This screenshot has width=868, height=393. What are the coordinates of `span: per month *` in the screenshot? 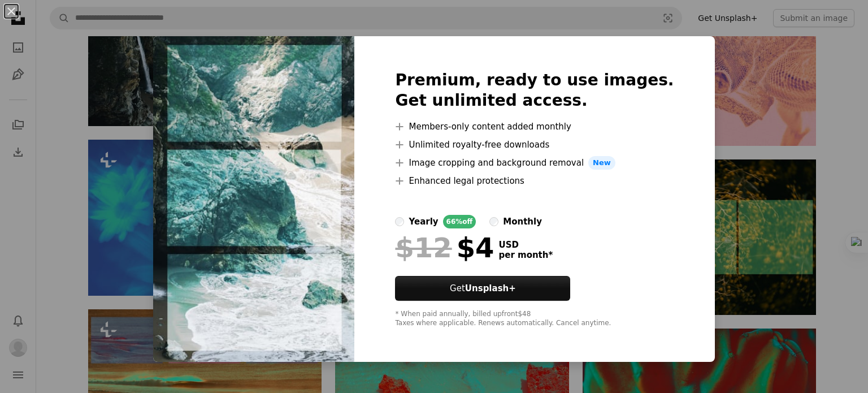 It's located at (525, 255).